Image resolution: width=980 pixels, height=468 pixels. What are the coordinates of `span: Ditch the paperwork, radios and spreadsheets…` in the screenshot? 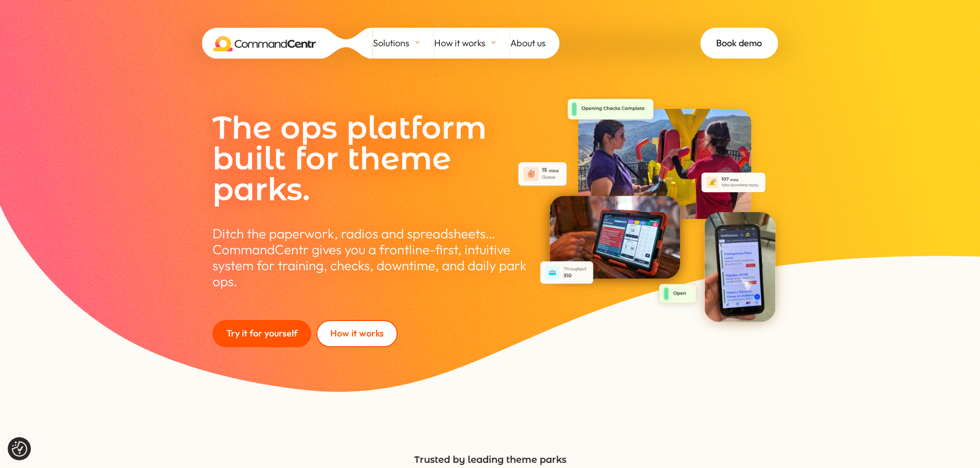 It's located at (354, 233).